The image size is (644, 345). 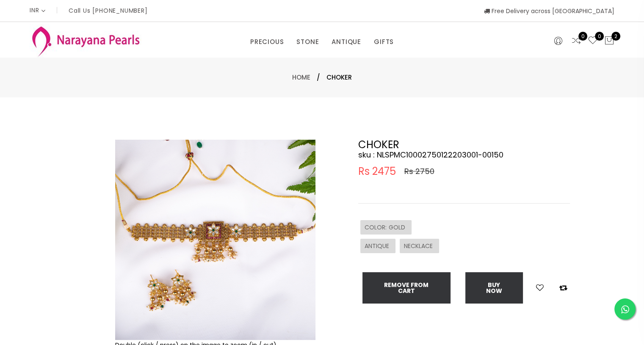 What do you see at coordinates (376, 227) in the screenshot?
I see `span: COLOR :` at bounding box center [376, 227].